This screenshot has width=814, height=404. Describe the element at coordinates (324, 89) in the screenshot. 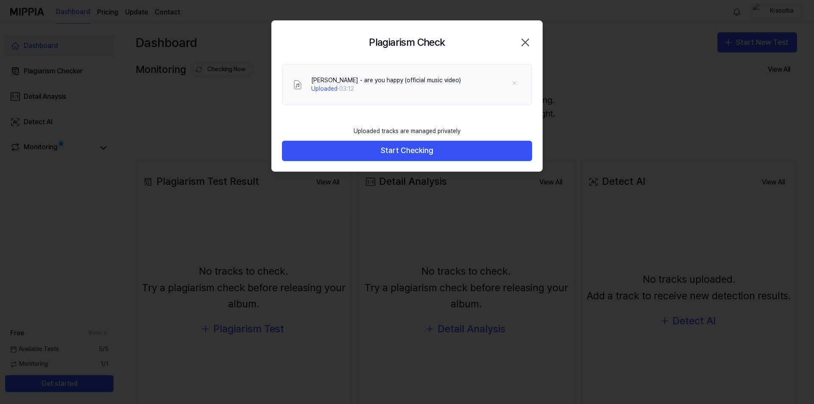

I see `span: Uploaded` at that location.